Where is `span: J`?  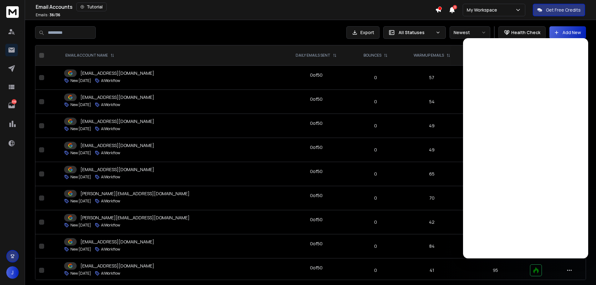
span: J is located at coordinates (13, 272).